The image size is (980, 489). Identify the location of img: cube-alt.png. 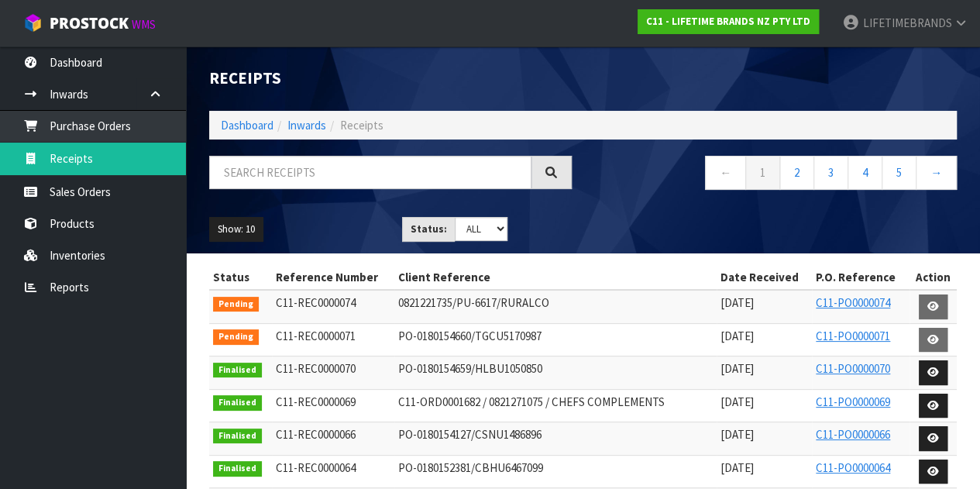
(33, 23).